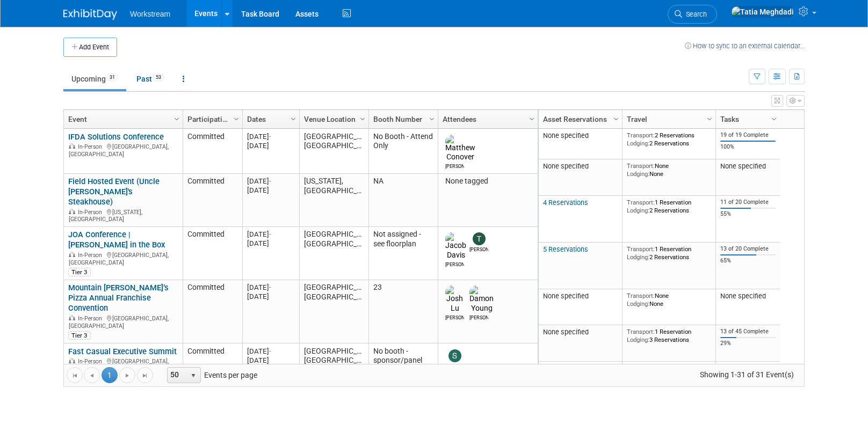 The image size is (868, 432). Describe the element at coordinates (403, 253) in the screenshot. I see `td: Not assigned - see floorplan` at that location.